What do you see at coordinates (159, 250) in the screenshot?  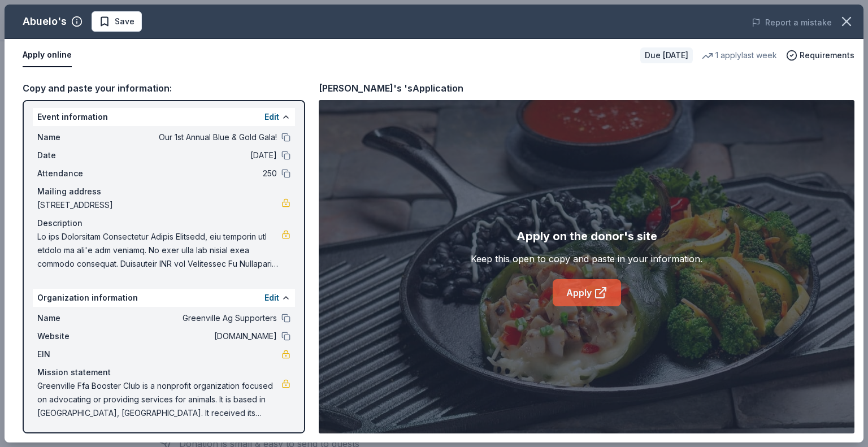 I see `span: Lo ips Dolorsitam Consectetur Adipis Elitsedd, eiu temporin utl etdolo ma ali'e adm veniamq. No e...` at bounding box center [159, 250].